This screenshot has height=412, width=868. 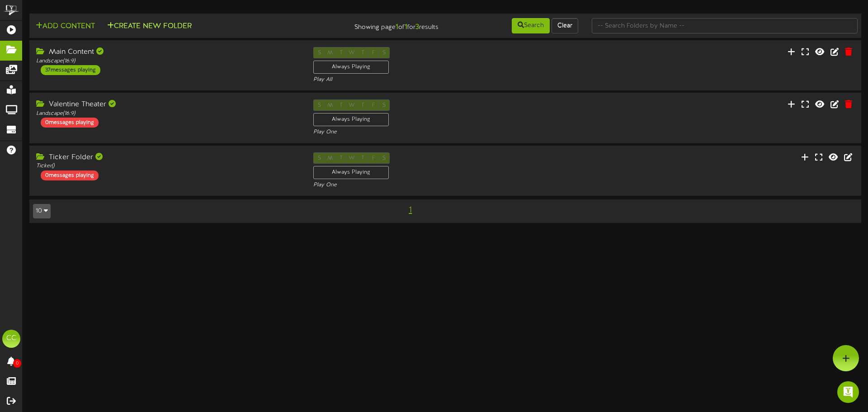 What do you see at coordinates (150, 26) in the screenshot?
I see `button: Create New Folder` at bounding box center [150, 26].